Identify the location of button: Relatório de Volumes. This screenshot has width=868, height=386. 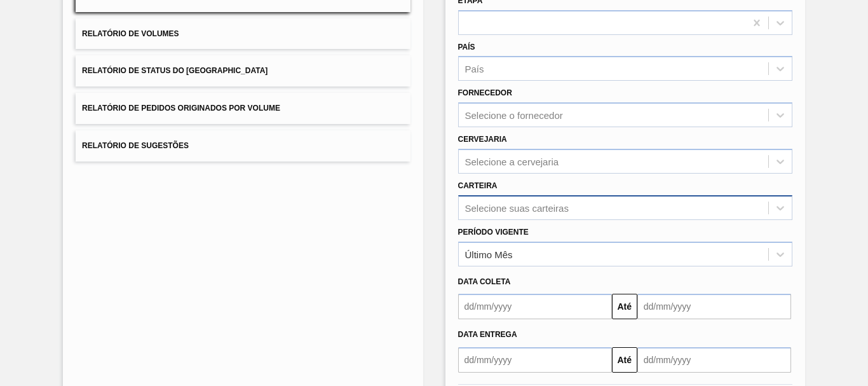
(243, 34).